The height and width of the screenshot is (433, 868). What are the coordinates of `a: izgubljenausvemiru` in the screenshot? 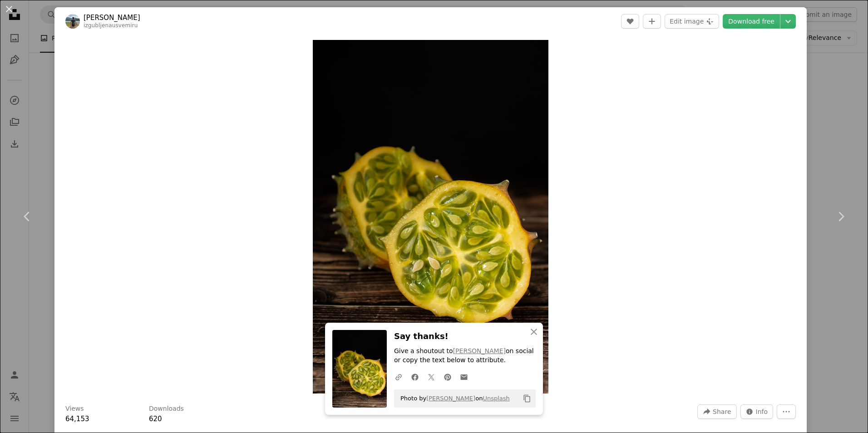 It's located at (111, 26).